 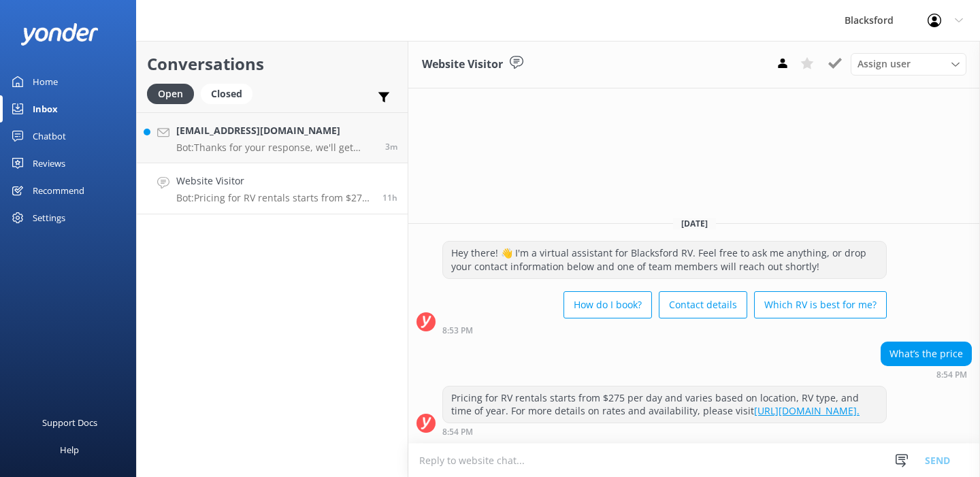 What do you see at coordinates (272, 188) in the screenshot?
I see `a: Website VisitorBot:Pricing for RV rentals starts from $275 per day and varies based on location, ...` at bounding box center [272, 188].